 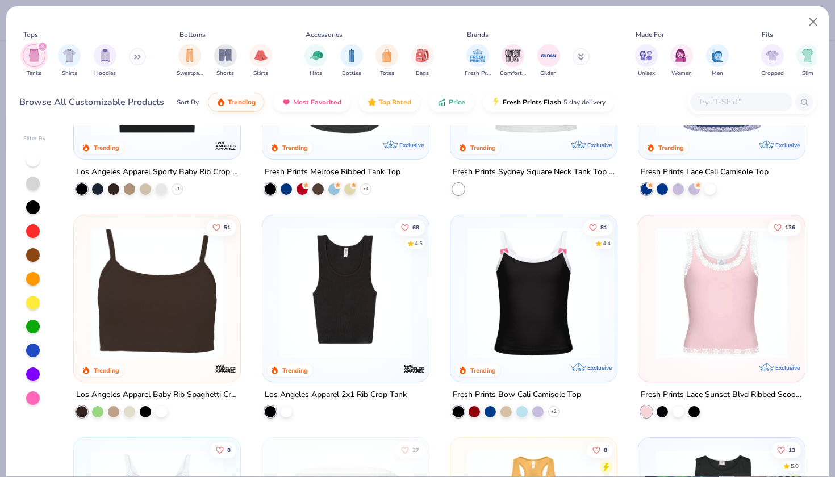 What do you see at coordinates (534, 172) in the screenshot?
I see `div: Fresh Prints Sydney Square Neck Tank Top with Bow` at bounding box center [534, 172].